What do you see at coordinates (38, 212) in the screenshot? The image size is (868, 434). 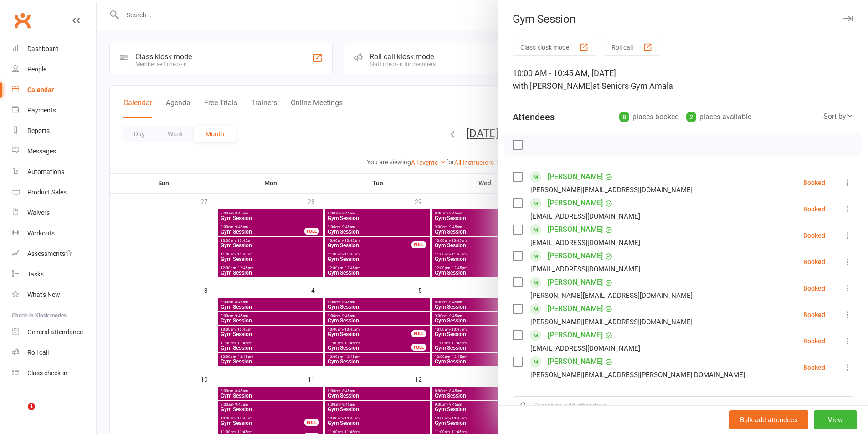 I see `div: Waivers` at bounding box center [38, 212].